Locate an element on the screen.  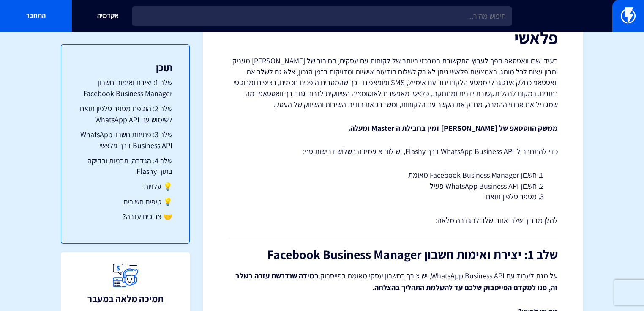
a: שלב 1: יצירת ואימות חשבון Facebook Business Manager is located at coordinates (125, 88).